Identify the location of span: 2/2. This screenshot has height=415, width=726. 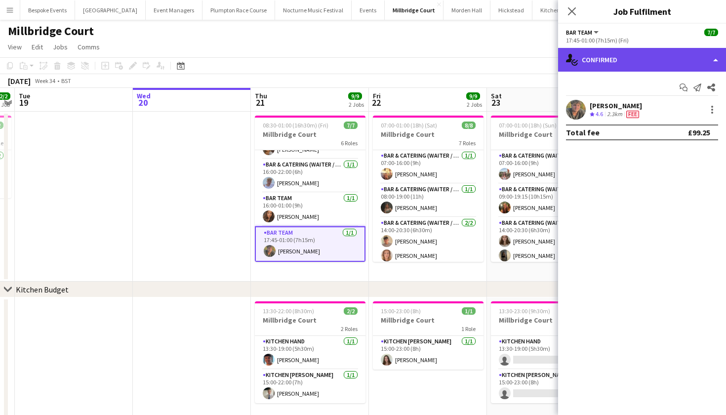
(350, 310).